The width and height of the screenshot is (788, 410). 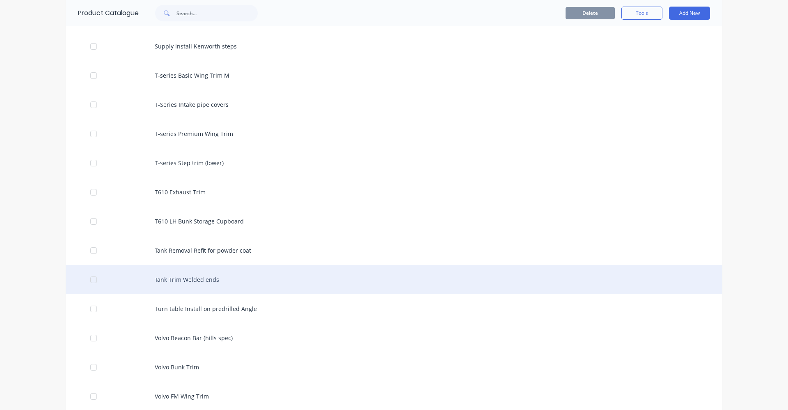 I want to click on div: Supply install Kenworth steps, so click(x=394, y=46).